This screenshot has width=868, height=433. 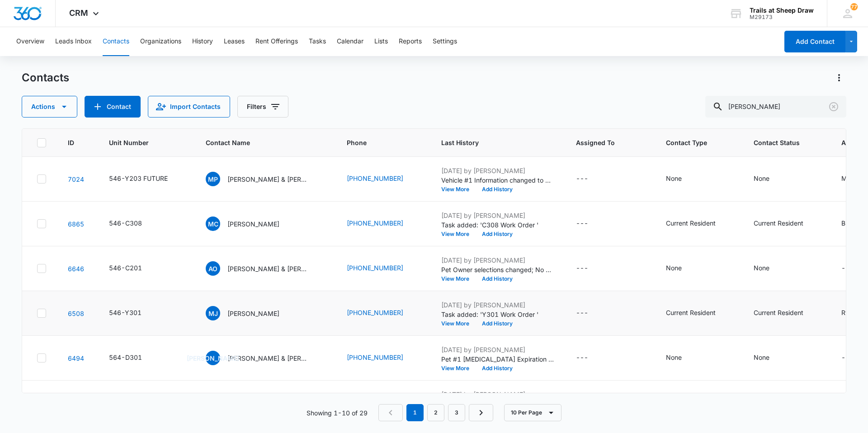 I want to click on span: Unit Number, so click(x=146, y=142).